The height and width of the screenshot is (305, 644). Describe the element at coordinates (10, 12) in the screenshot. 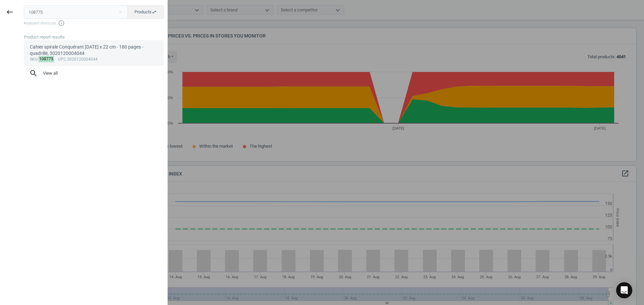

I see `button: keyboard_backspace` at that location.